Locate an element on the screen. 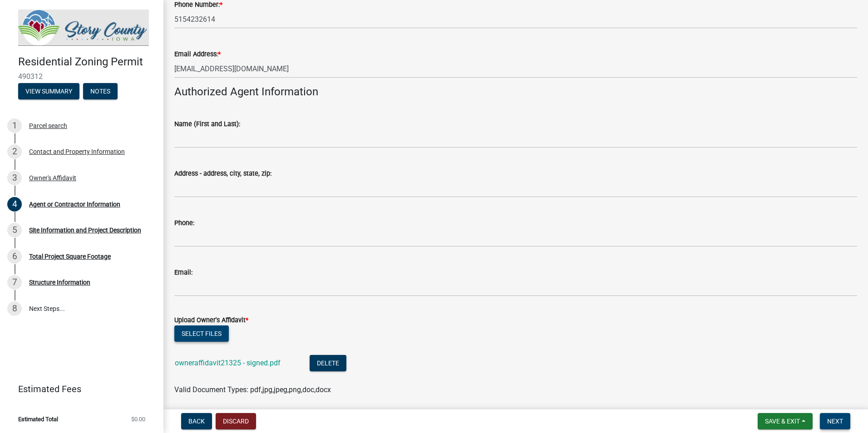 This screenshot has width=868, height=433. button: Discard is located at coordinates (236, 421).